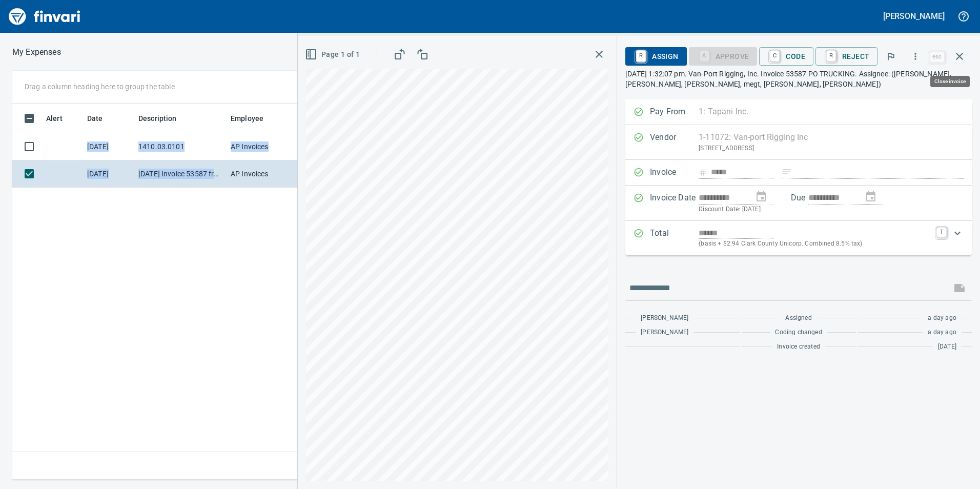 This screenshot has width=980, height=489. I want to click on span: Code, so click(787, 56).